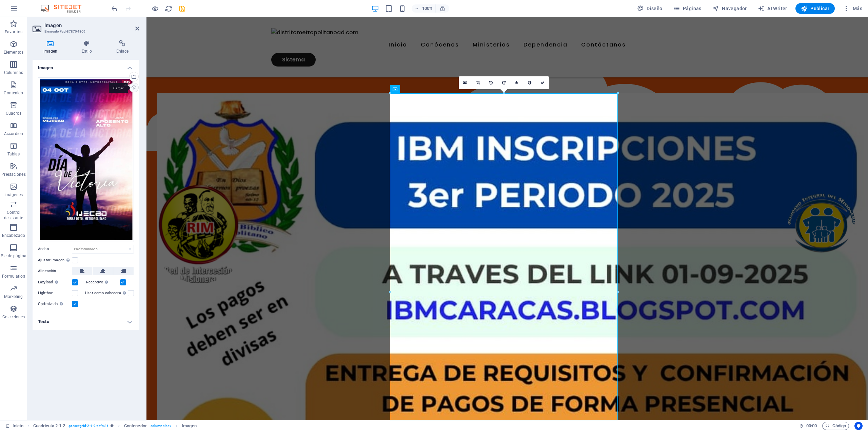 The image size is (868, 431). What do you see at coordinates (14, 175) in the screenshot?
I see `p: Prestaciones` at bounding box center [14, 175].